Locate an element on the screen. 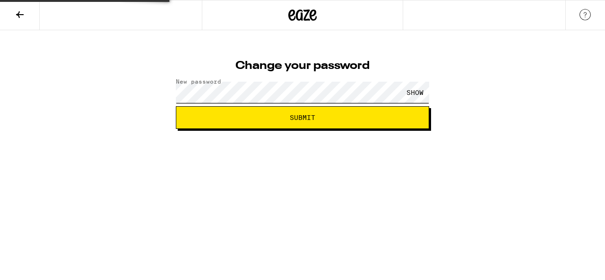  label: New password is located at coordinates (199, 81).